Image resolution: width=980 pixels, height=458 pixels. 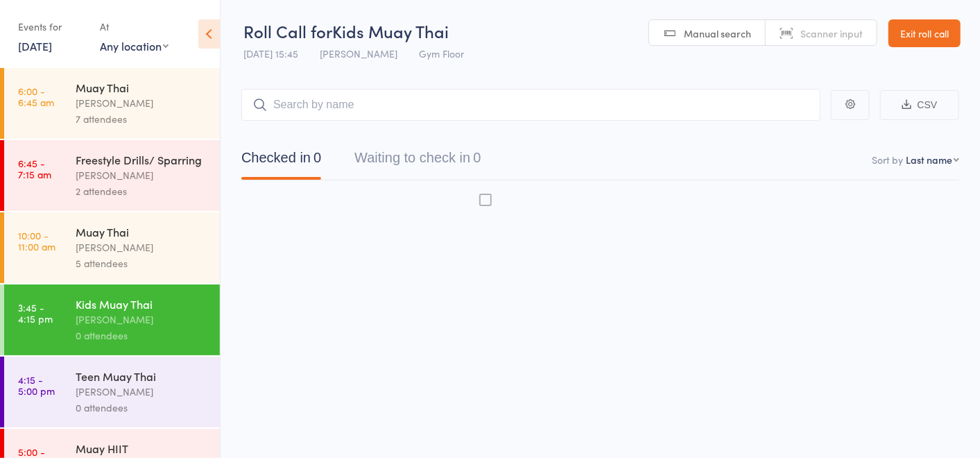 What do you see at coordinates (281, 161) in the screenshot?
I see `button: Checked in0` at bounding box center [281, 161].